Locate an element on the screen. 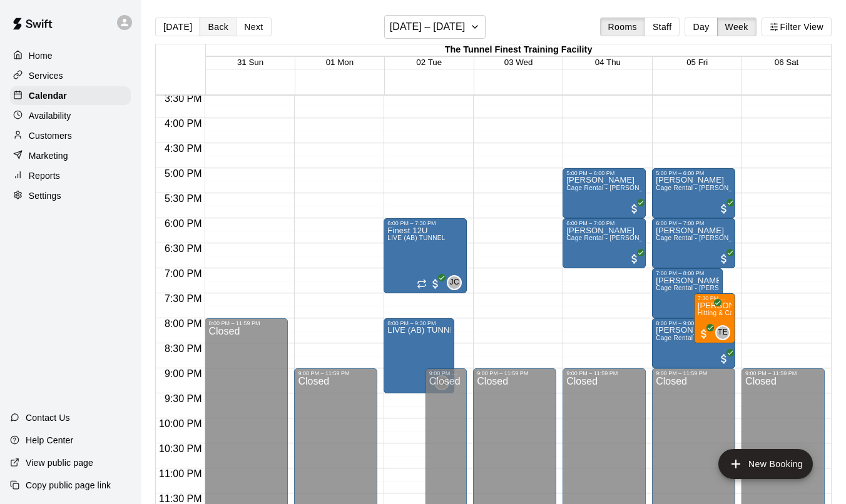  p: Marketing is located at coordinates (49, 155).